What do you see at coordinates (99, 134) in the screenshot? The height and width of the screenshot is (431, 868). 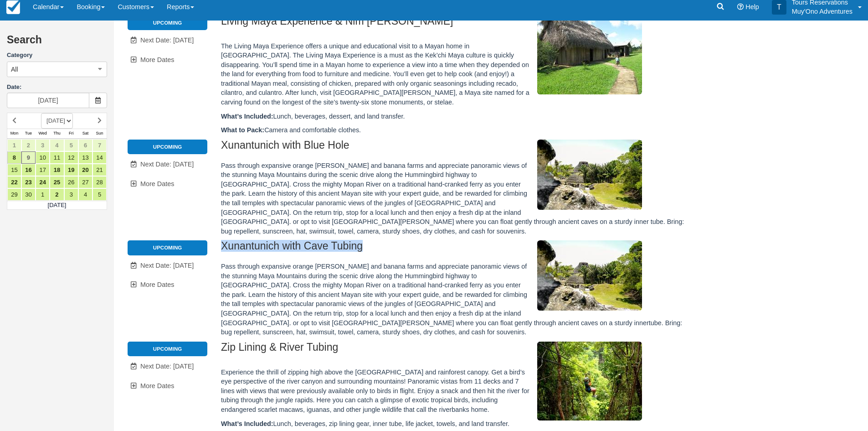 I see `th: Sun` at bounding box center [99, 134].